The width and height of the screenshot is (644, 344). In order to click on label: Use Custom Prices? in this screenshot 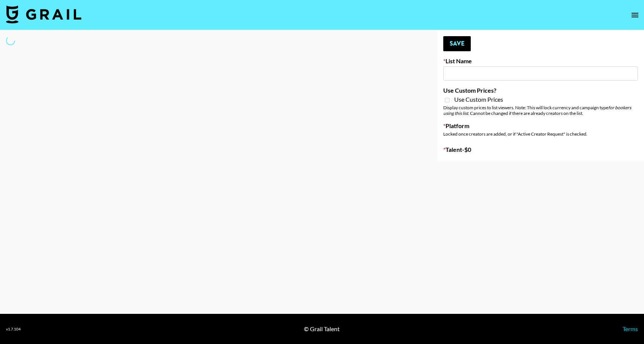, I will do `click(540, 90)`.